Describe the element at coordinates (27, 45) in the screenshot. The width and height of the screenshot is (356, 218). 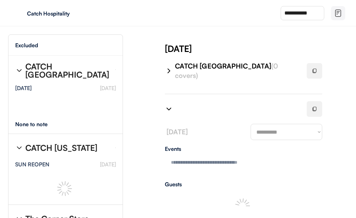
I see `div: Excluded` at that location.